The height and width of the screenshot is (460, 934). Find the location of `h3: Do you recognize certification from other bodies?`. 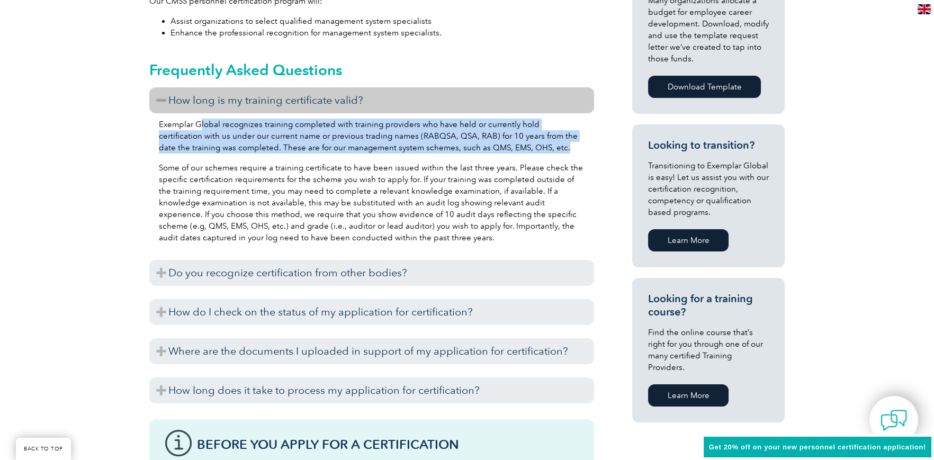

h3: Do you recognize certification from other bodies? is located at coordinates (372, 273).